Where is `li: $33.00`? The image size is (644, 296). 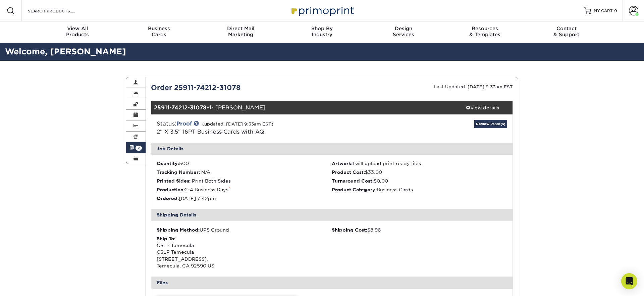 li: $33.00 is located at coordinates (419, 172).